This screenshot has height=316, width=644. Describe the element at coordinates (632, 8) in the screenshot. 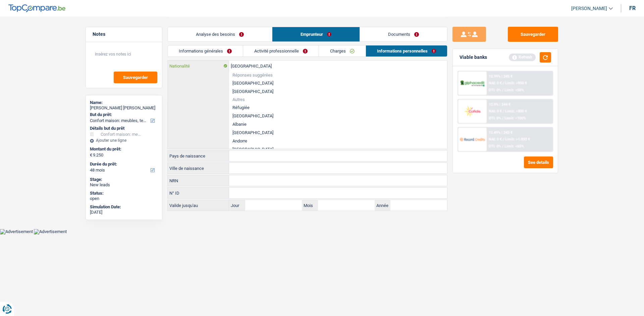

I see `div: fr` at that location.